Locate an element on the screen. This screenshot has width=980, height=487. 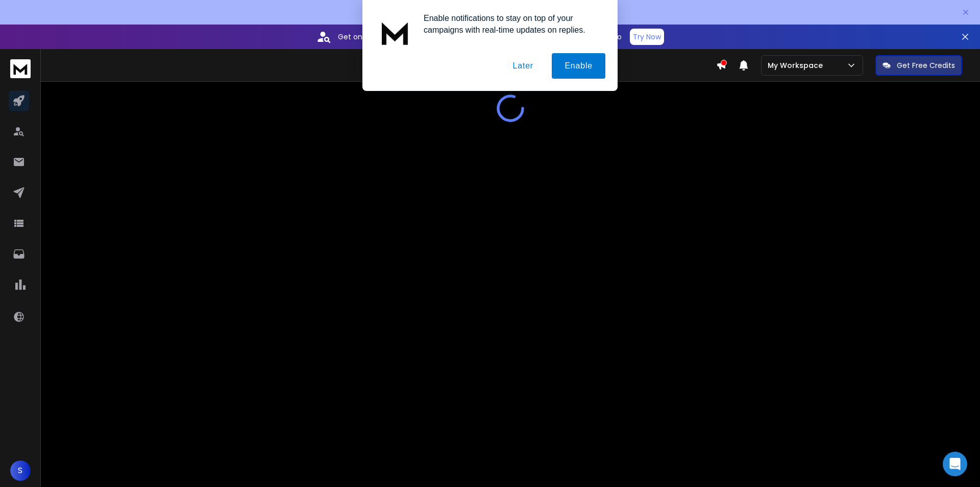
button: Later is located at coordinates (522, 66).